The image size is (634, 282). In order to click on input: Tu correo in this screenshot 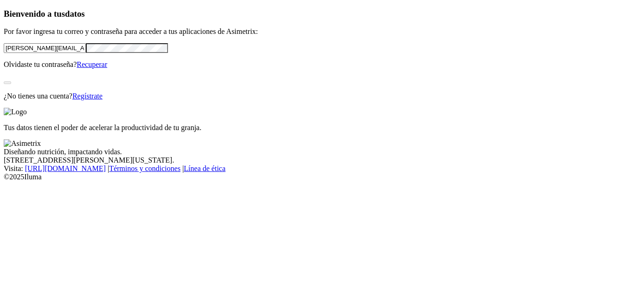, I will do `click(45, 48)`.